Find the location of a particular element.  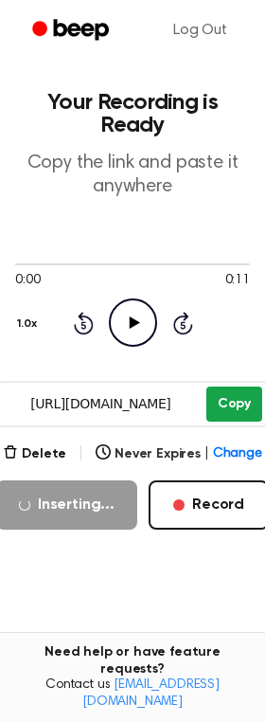

a: Log Out is located at coordinates (200, 30).